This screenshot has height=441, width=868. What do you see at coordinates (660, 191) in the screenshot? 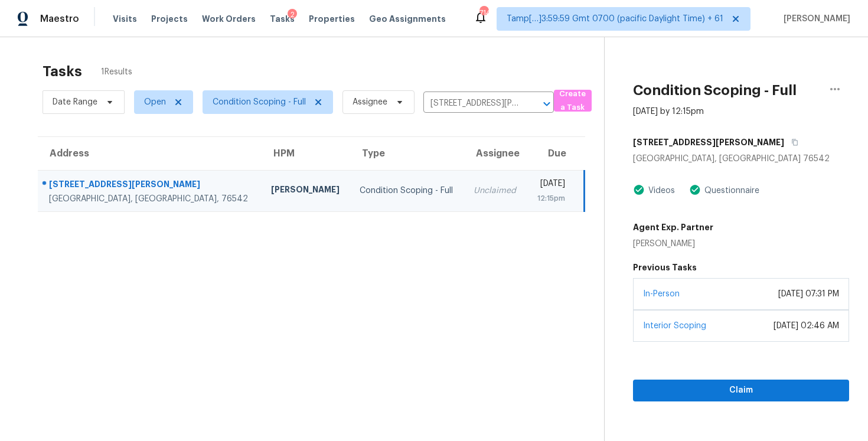
I see `div: Videos` at bounding box center [660, 191].